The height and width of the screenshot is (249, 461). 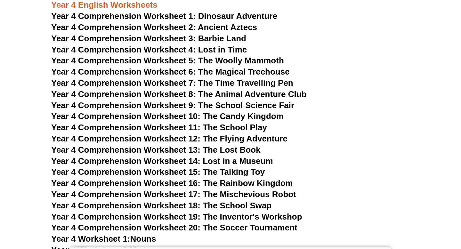 What do you see at coordinates (161, 205) in the screenshot?
I see `a: Year 4 Comprehension Worksheet 18: The School Swap` at bounding box center [161, 205].